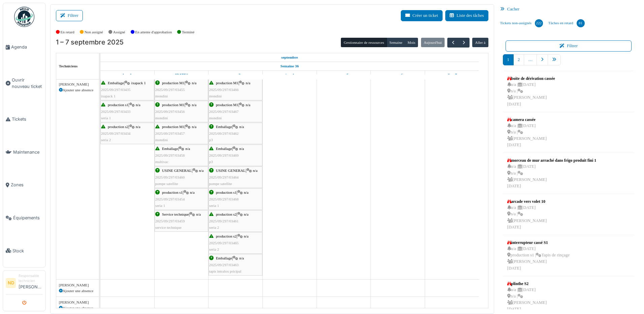  I want to click on div: Cacher, so click(569, 9).